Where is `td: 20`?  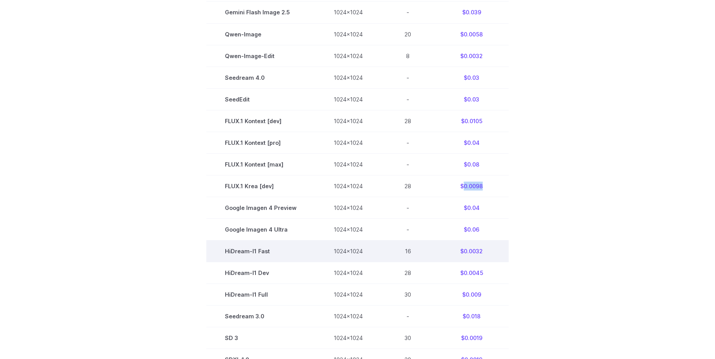 td: 20 is located at coordinates (408, 34).